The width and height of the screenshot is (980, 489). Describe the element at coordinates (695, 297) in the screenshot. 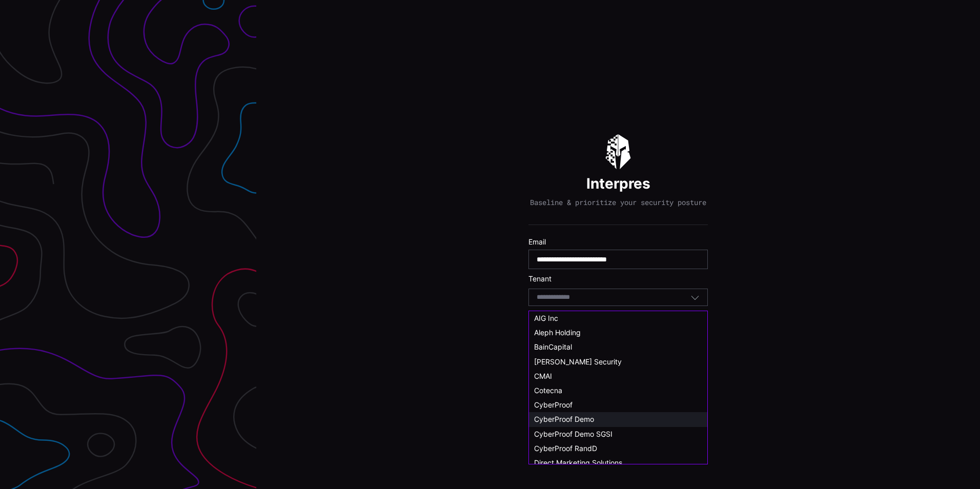

I see `button: Toggle options menu` at that location.